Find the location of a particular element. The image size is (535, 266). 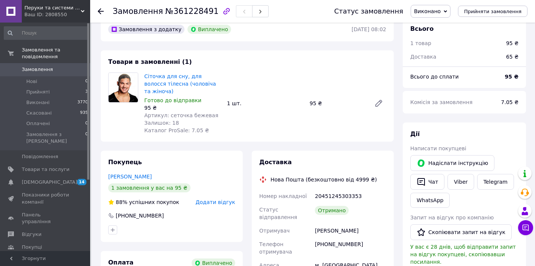

span: Телефон отримувача is located at coordinates (275, 248).